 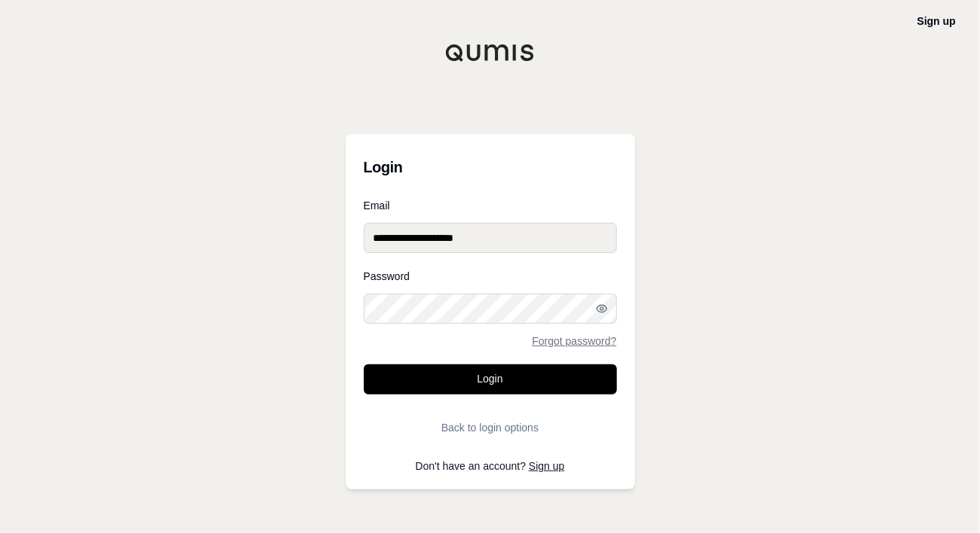 I want to click on h3: Login, so click(x=490, y=167).